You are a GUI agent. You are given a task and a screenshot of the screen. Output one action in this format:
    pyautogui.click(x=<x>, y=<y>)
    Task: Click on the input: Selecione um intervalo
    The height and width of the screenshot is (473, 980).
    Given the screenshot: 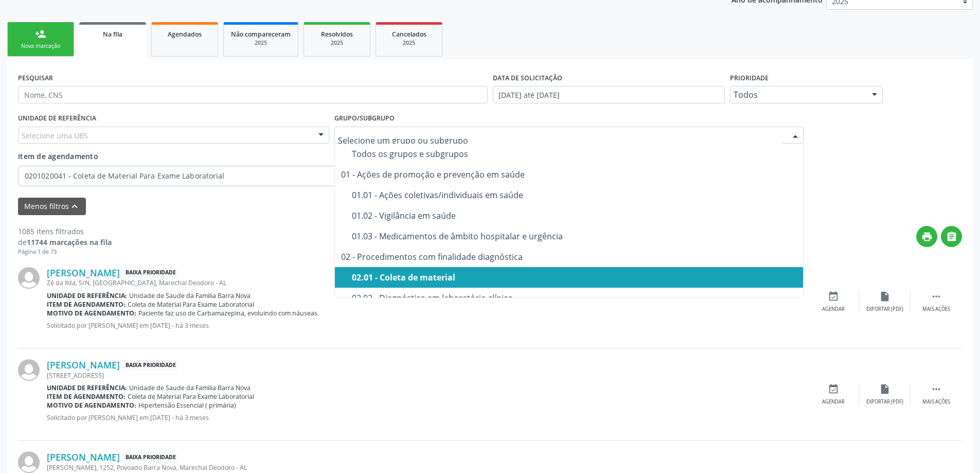 What is the action you would take?
    pyautogui.click(x=608, y=94)
    